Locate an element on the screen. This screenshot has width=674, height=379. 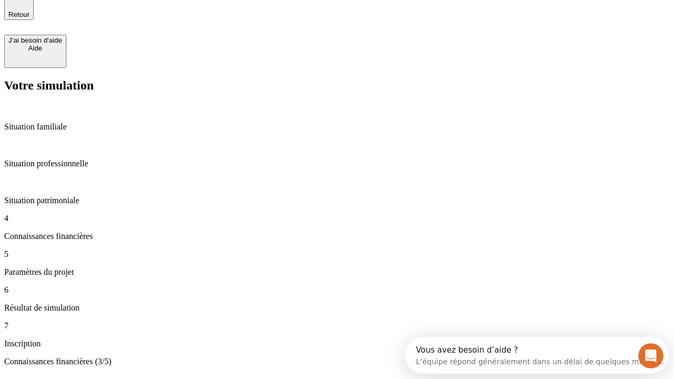
p: Situation professionnelle is located at coordinates (337, 164).